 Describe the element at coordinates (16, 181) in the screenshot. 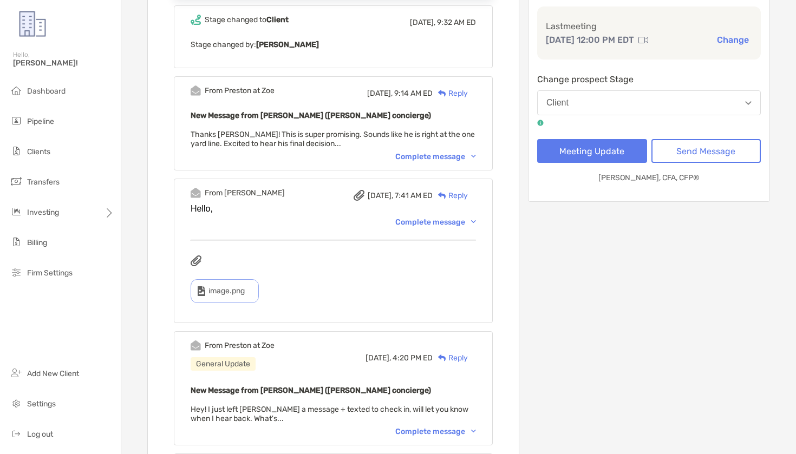

I see `img: transfers icon` at that location.